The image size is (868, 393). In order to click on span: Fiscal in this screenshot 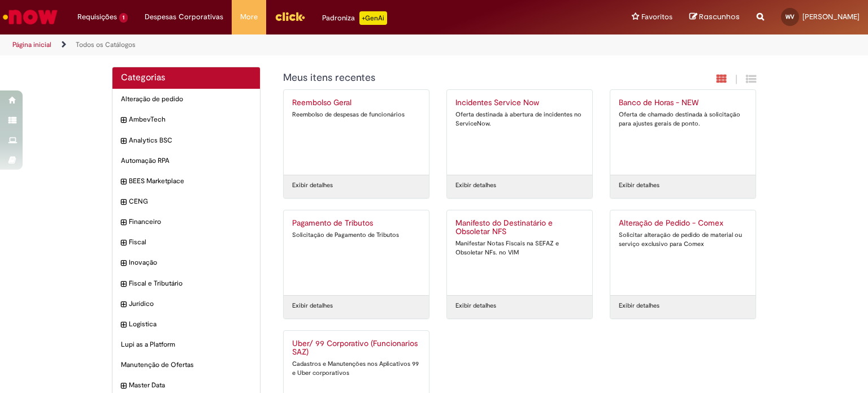, I will do `click(190, 242)`.